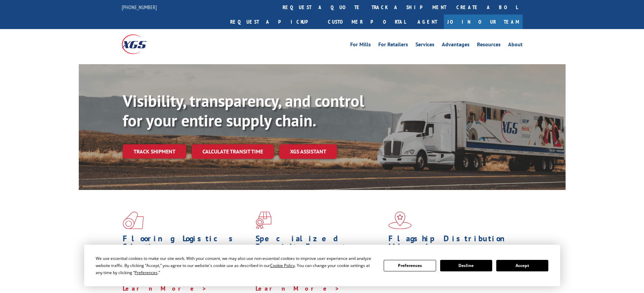 The width and height of the screenshot is (644, 293). Describe the element at coordinates (146, 272) in the screenshot. I see `span: Preferences` at that location.